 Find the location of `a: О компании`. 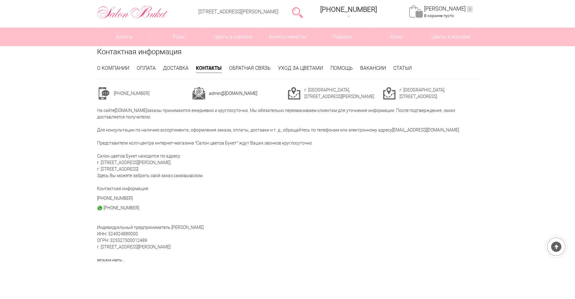

a: О компании is located at coordinates (113, 68).